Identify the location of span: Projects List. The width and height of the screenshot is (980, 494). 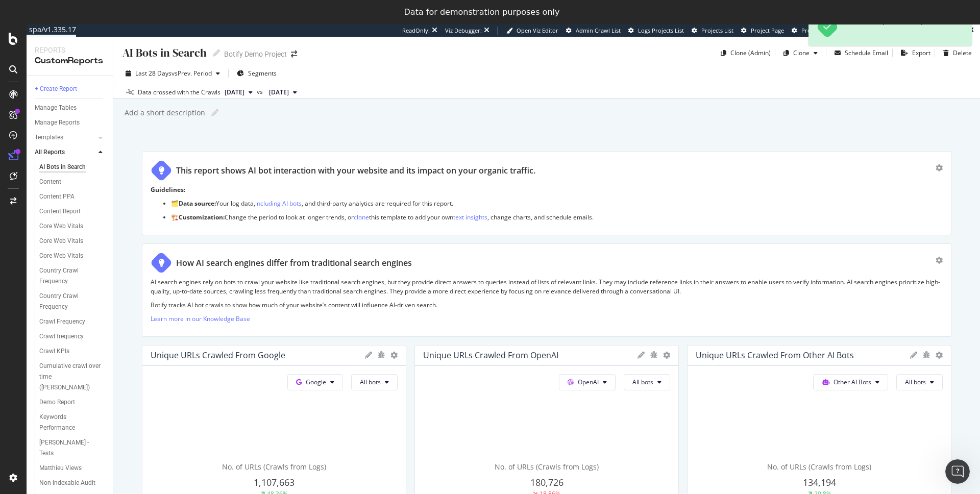
(717, 30).